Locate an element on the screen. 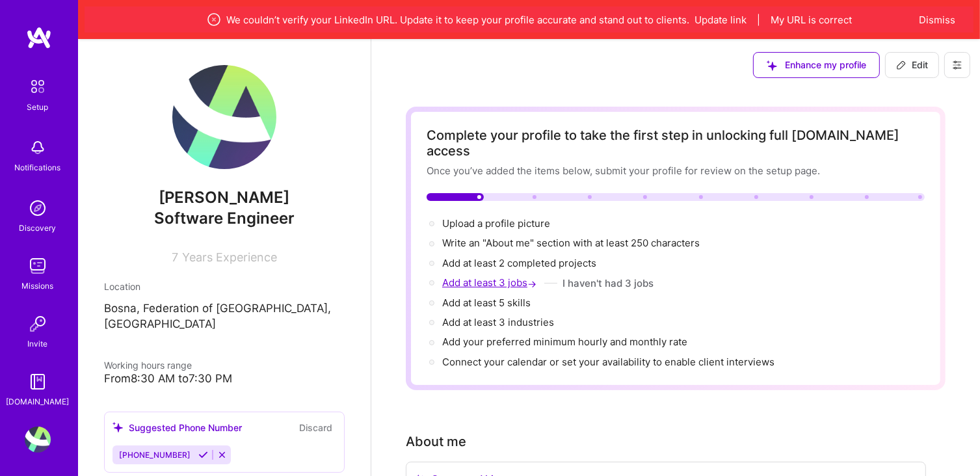  span: Connect your calendar or set your availability to enable client interviews is located at coordinates (608, 362).